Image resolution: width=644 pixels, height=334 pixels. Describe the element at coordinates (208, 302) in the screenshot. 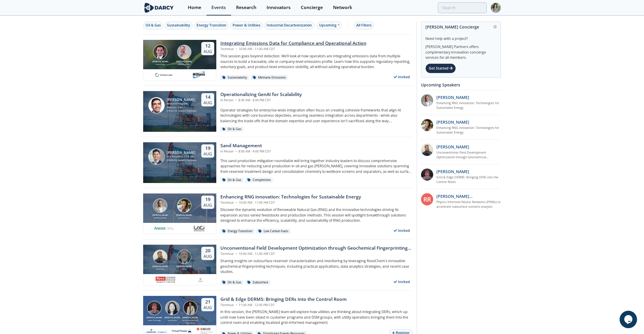

I see `div: 21` at that location.